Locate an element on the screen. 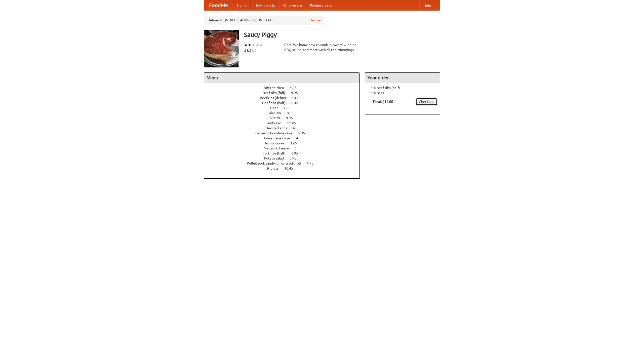  span: German chocolate cake is located at coordinates (276, 133).